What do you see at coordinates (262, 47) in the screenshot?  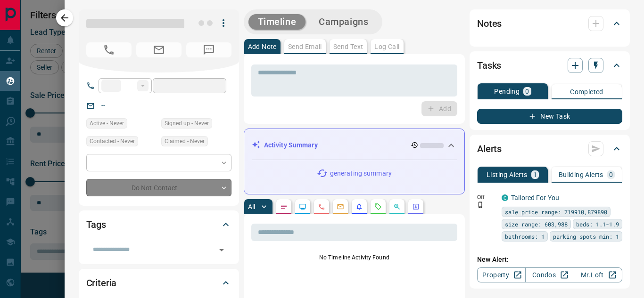 I see `p: Add Note` at bounding box center [262, 47].